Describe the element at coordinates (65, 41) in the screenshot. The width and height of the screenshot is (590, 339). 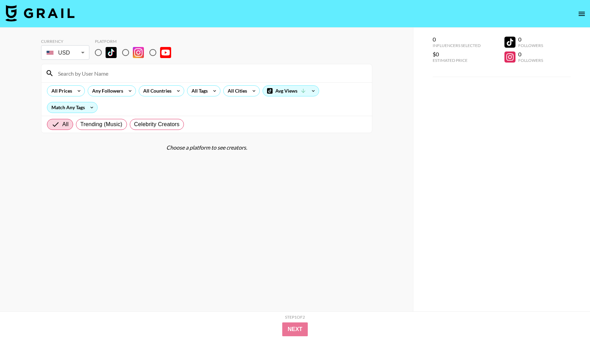
I see `div: Currency` at that location.